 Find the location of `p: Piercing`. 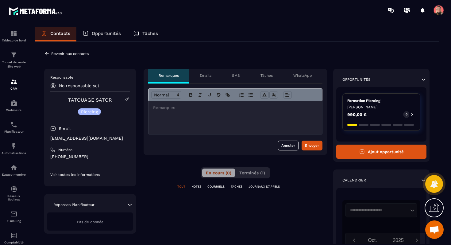

p: Piercing is located at coordinates (89, 112).